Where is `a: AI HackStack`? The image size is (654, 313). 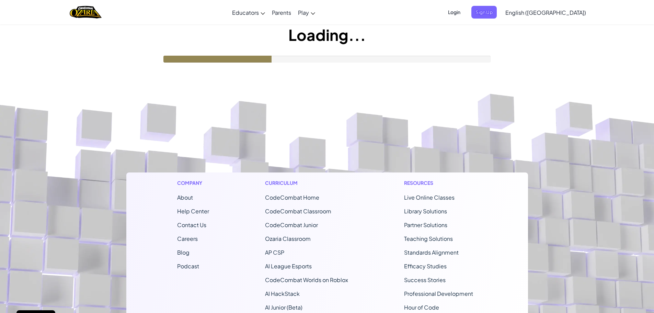 a: AI HackStack is located at coordinates (282, 293).